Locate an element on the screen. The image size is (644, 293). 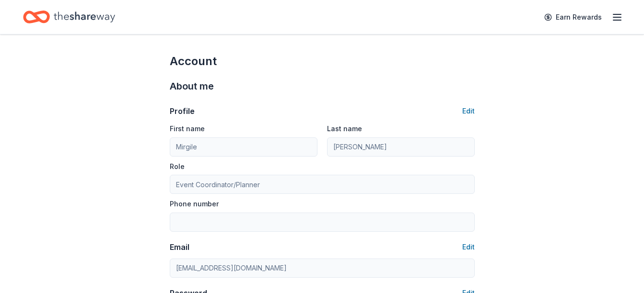
label: Phone number is located at coordinates (194, 204).